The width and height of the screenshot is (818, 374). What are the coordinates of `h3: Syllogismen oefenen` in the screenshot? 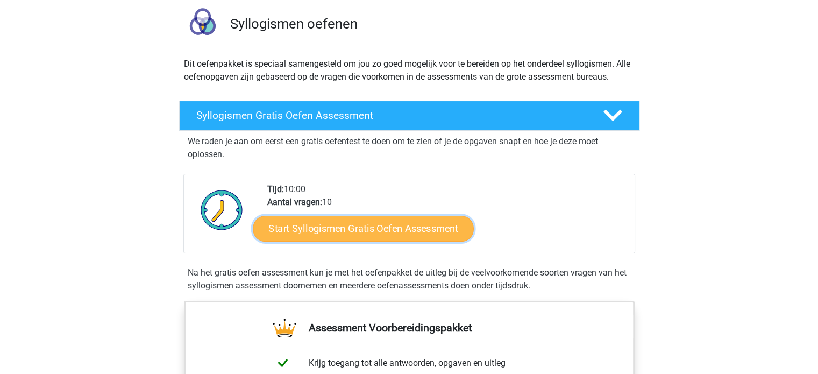 It's located at (430, 24).